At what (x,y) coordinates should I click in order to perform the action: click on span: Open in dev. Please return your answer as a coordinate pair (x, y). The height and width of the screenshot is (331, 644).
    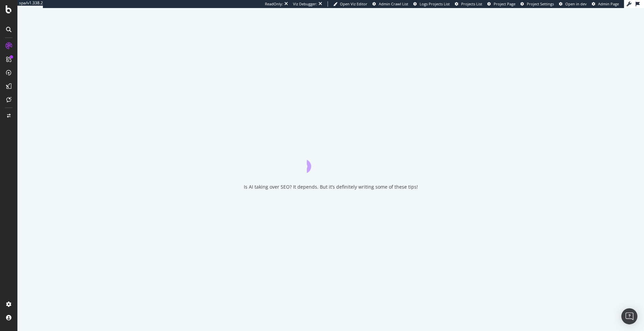
    Looking at the image, I should click on (576, 4).